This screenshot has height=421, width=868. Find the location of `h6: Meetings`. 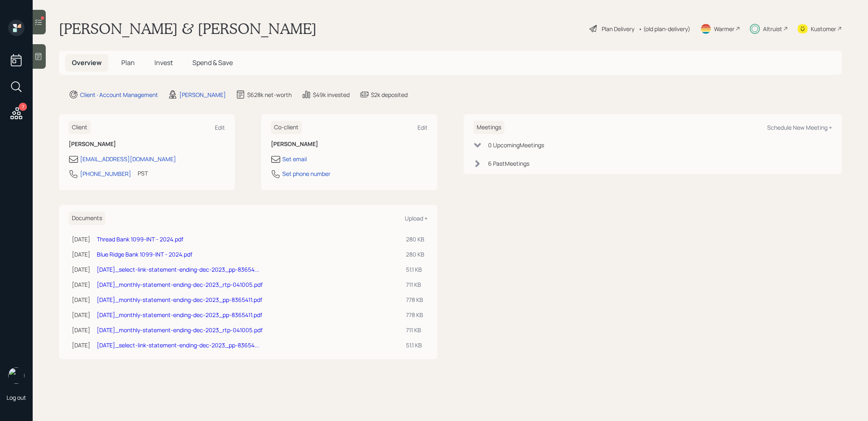

h6: Meetings is located at coordinates (489, 127).